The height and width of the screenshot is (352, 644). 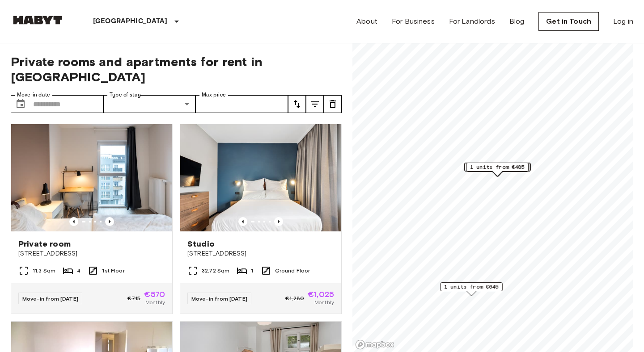 What do you see at coordinates (252, 271) in the screenshot?
I see `span: 1` at bounding box center [252, 271].